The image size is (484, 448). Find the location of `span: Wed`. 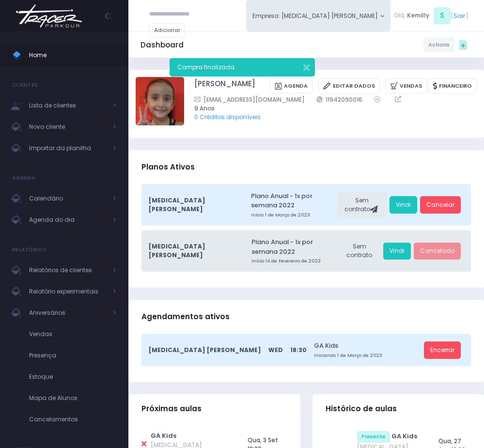

span: Wed is located at coordinates (276, 350).